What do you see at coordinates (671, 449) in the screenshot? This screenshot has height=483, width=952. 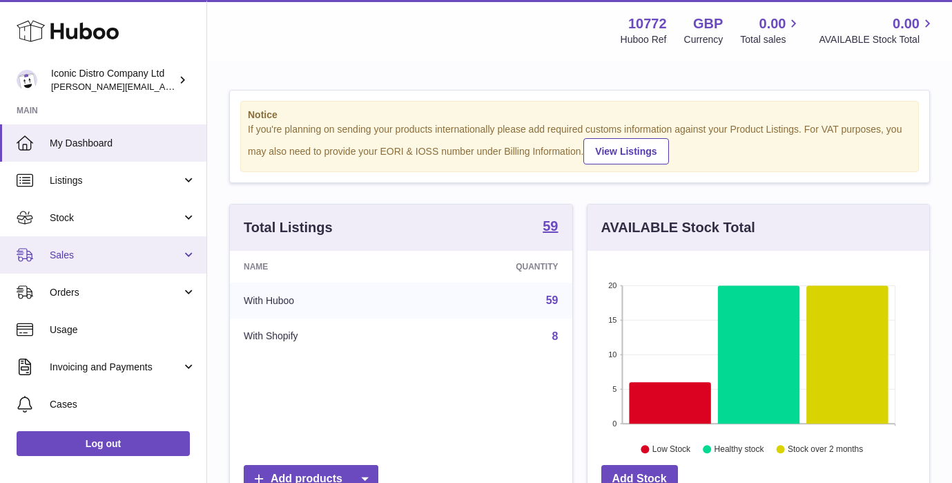 I see `text: Low Stock` at bounding box center [671, 449].